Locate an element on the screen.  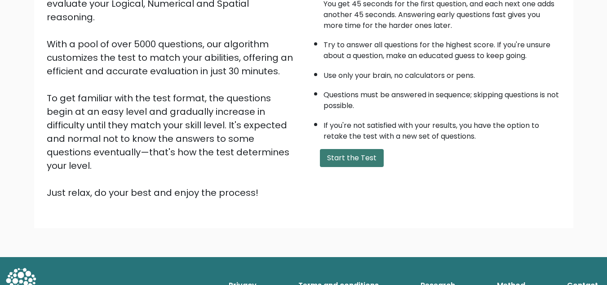
li: Try to answer all questions for the highest score. If you're unsure about a question, make an edu... is located at coordinates (442, 48).